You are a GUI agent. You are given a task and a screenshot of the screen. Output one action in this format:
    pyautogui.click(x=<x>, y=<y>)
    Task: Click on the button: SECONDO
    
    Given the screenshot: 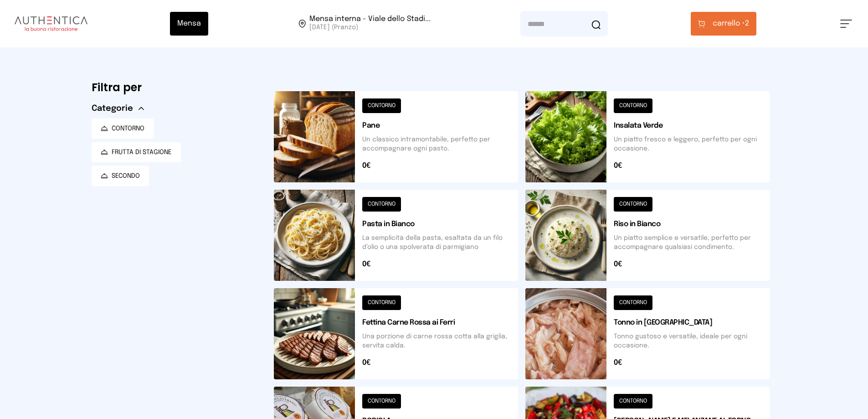 What is the action you would take?
    pyautogui.click(x=120, y=176)
    